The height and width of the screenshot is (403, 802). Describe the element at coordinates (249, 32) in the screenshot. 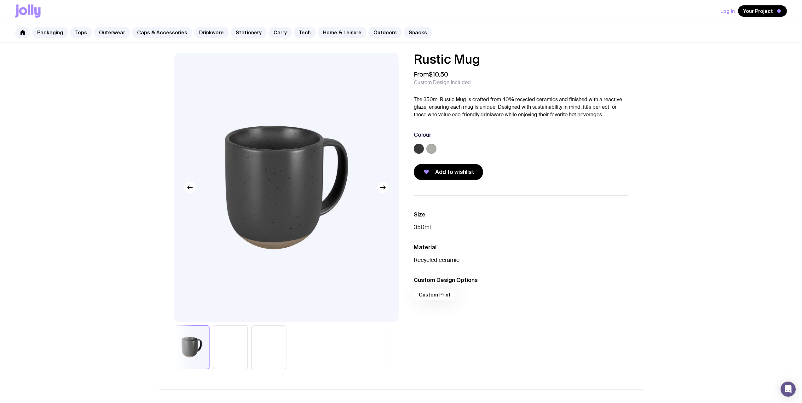

I see `a: Stationery` at that location.